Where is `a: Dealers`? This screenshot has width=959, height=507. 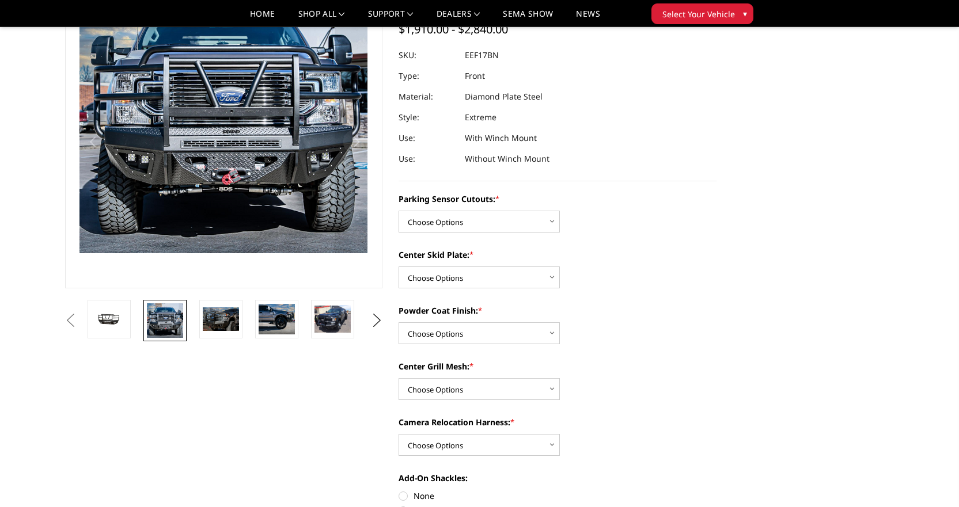
a: Dealers is located at coordinates (458, 18).